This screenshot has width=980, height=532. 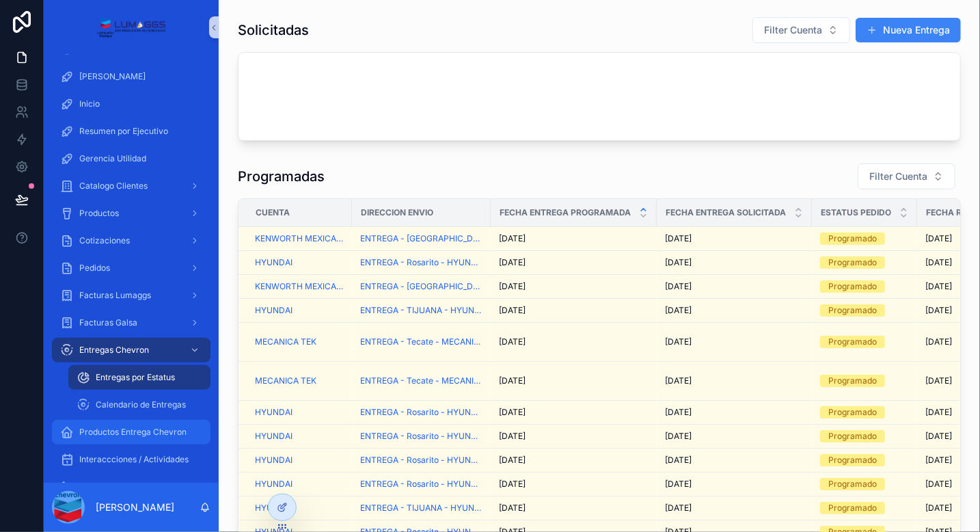 What do you see at coordinates (300, 381) in the screenshot?
I see `a: MECANICA TEK` at bounding box center [300, 381].